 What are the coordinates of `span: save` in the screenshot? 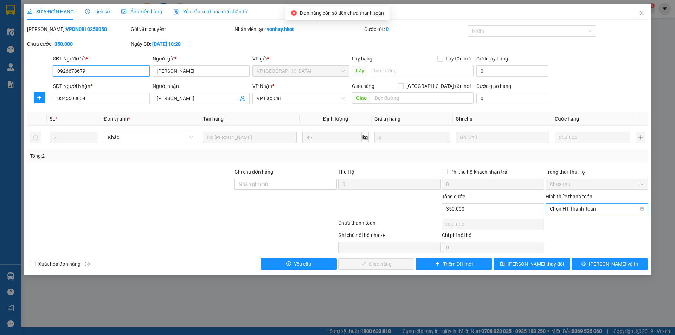 It's located at (503, 264).